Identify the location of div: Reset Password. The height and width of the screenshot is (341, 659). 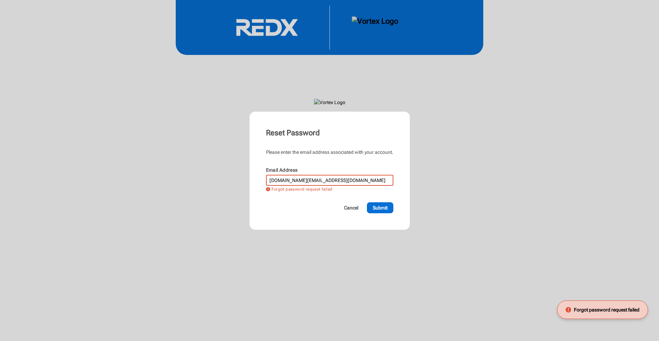
(329, 133).